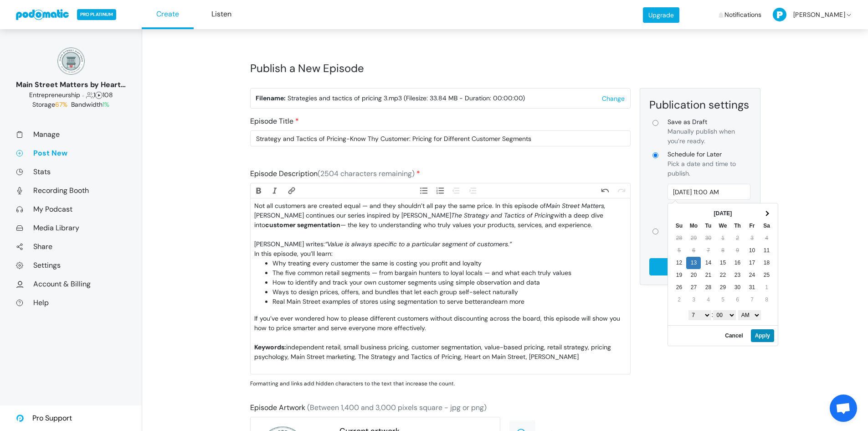 The image size is (868, 431). Describe the element at coordinates (167, 15) in the screenshot. I see `a: Create` at that location.